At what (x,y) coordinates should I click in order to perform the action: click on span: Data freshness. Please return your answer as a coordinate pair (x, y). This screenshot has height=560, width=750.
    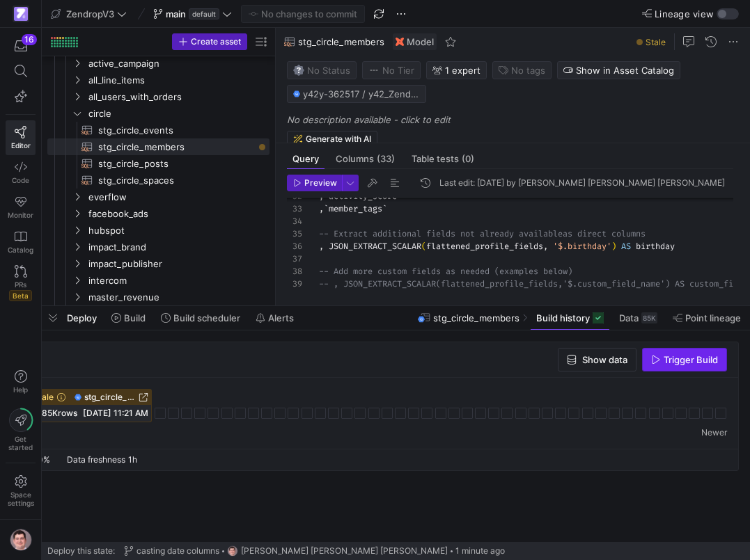
    Looking at the image, I should click on (96, 460).